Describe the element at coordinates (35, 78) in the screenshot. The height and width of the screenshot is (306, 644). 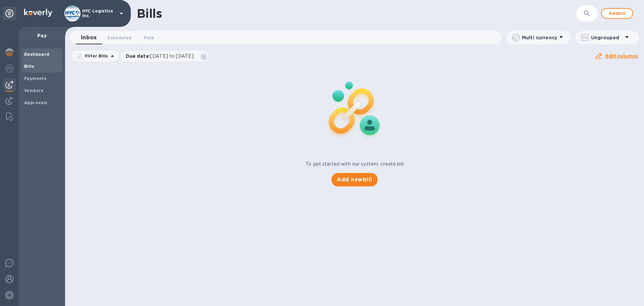
I see `b: Payments` at that location.